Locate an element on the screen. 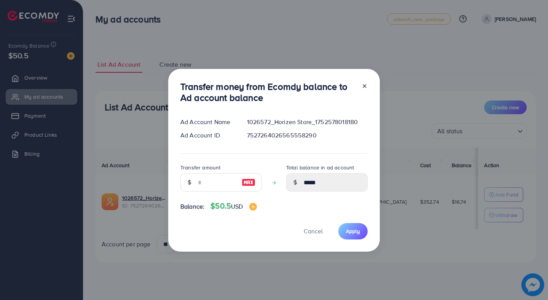  button: Cancel is located at coordinates (313, 231).